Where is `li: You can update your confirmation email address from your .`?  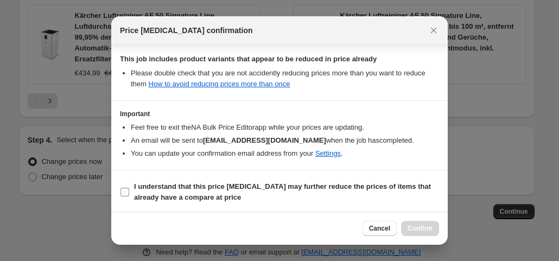 li: You can update your confirmation email address from your . is located at coordinates (285, 154).